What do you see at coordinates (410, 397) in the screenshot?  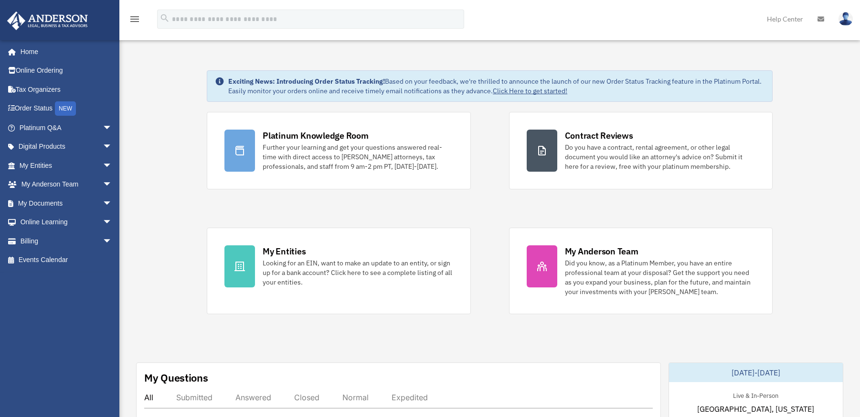 I see `div: Expedited` at bounding box center [410, 397].